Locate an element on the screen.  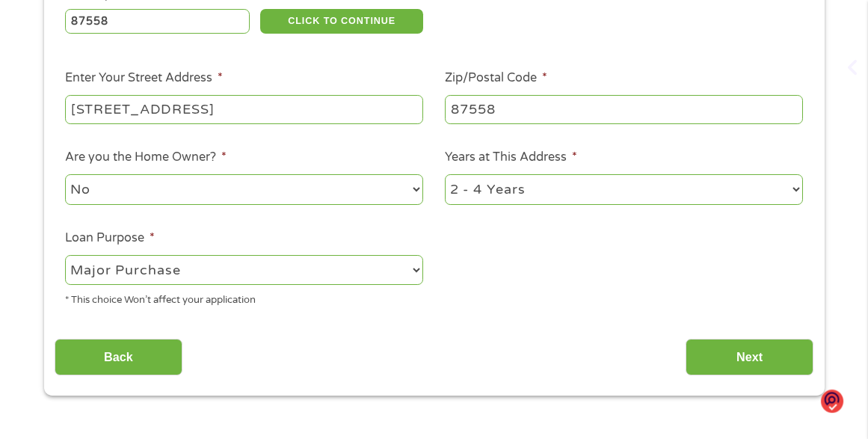
button: CLICK TO CONTINUE is located at coordinates (342, 22).